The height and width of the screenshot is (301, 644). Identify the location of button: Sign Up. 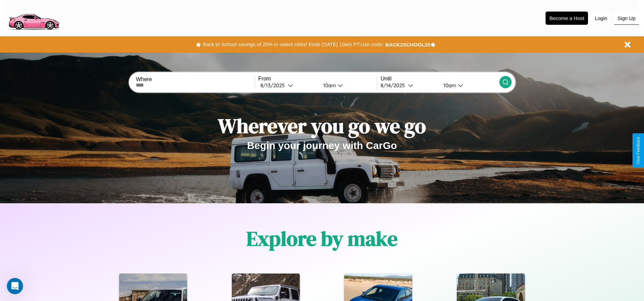
(626, 18).